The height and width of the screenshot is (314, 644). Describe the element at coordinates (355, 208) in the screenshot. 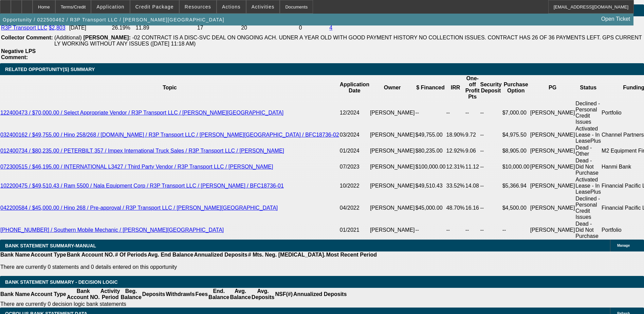

I see `td: 04/2022` at that location.